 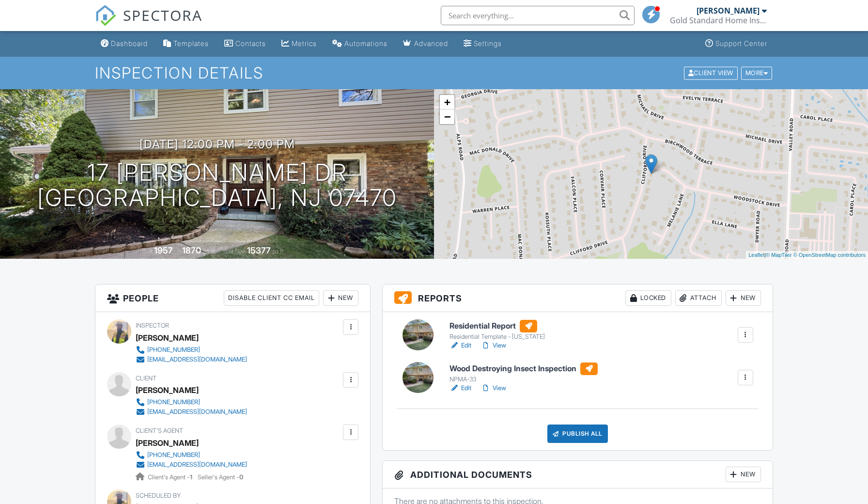 What do you see at coordinates (483, 44) in the screenshot?
I see `a: Settings` at bounding box center [483, 44].